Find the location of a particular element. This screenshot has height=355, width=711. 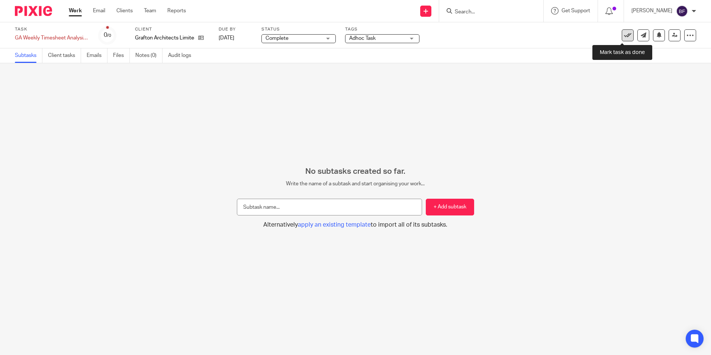

input: Subtask name... is located at coordinates (330, 207).